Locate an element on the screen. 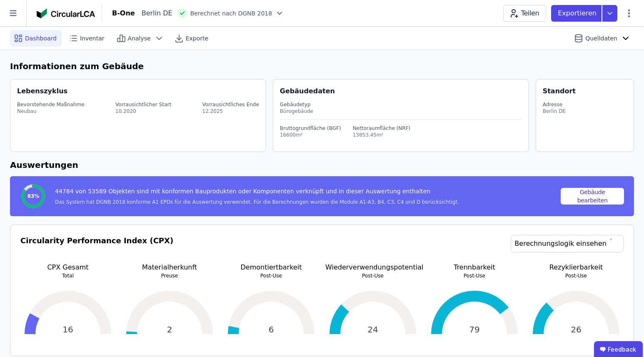 Image resolution: width=644 pixels, height=357 pixels. div: Bevorstehende Maßnahme is located at coordinates (51, 104).